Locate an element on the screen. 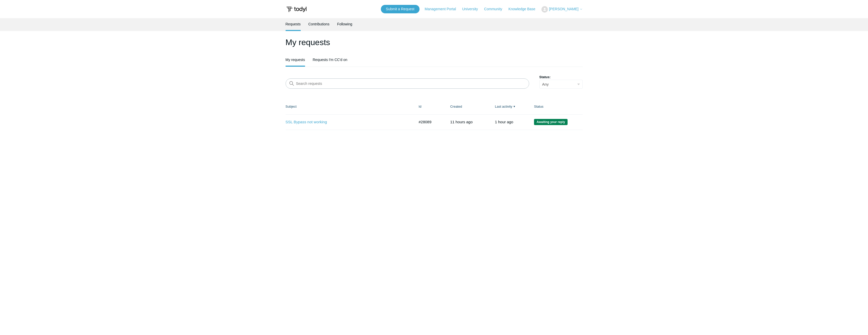 This screenshot has height=335, width=868. a: University is located at coordinates (472, 9).